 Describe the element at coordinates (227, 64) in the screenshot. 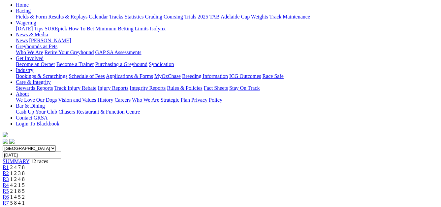

I see `div: Get Involved` at that location.